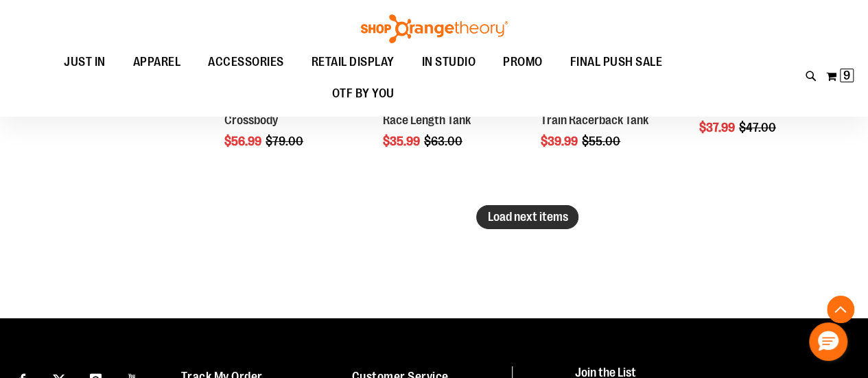 This screenshot has width=868, height=378. What do you see at coordinates (244, 142) in the screenshot?
I see `span: $56.99` at bounding box center [244, 142].